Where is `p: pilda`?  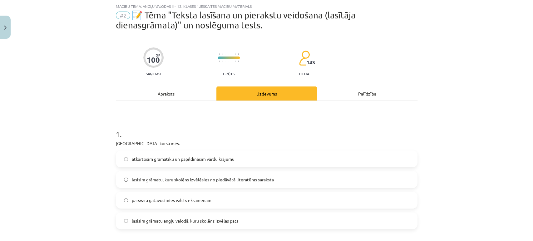 p: pilda is located at coordinates (304, 74).